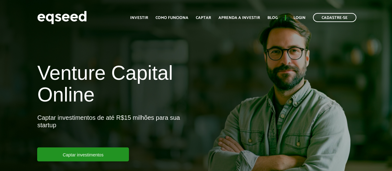  What do you see at coordinates (139, 18) in the screenshot?
I see `a: Investir` at bounding box center [139, 18].